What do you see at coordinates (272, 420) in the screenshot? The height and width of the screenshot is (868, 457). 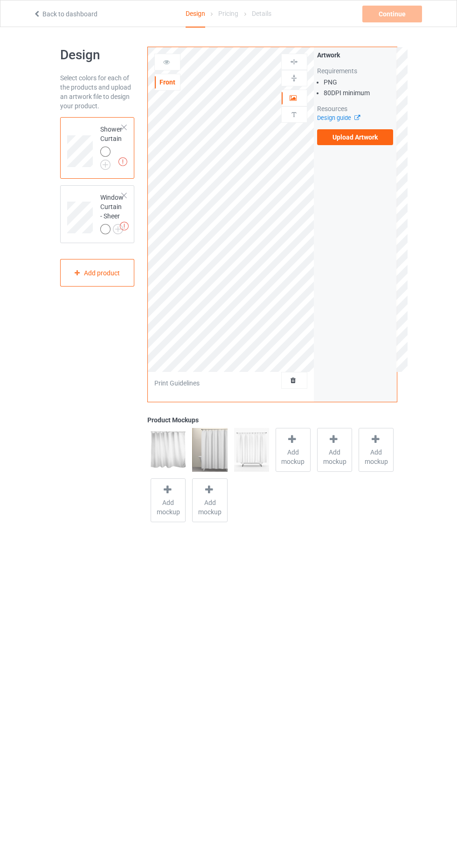 I see `div: Product Mockups` at bounding box center [272, 420].